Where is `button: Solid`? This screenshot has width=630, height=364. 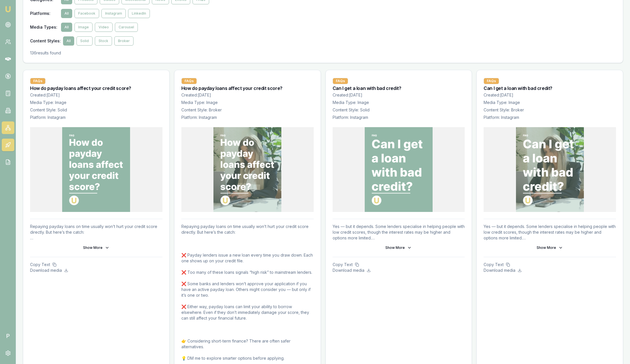
button: Solid is located at coordinates (84, 41).